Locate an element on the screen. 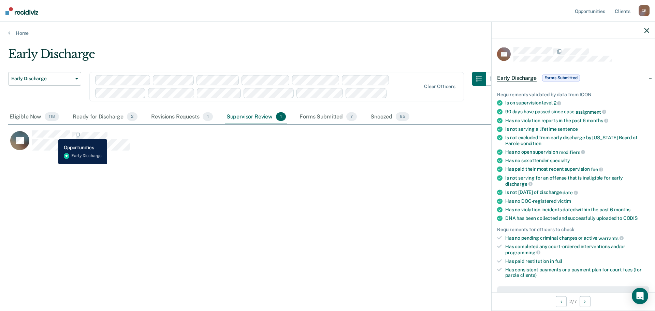  div: Supervisor Review is located at coordinates (256, 117).